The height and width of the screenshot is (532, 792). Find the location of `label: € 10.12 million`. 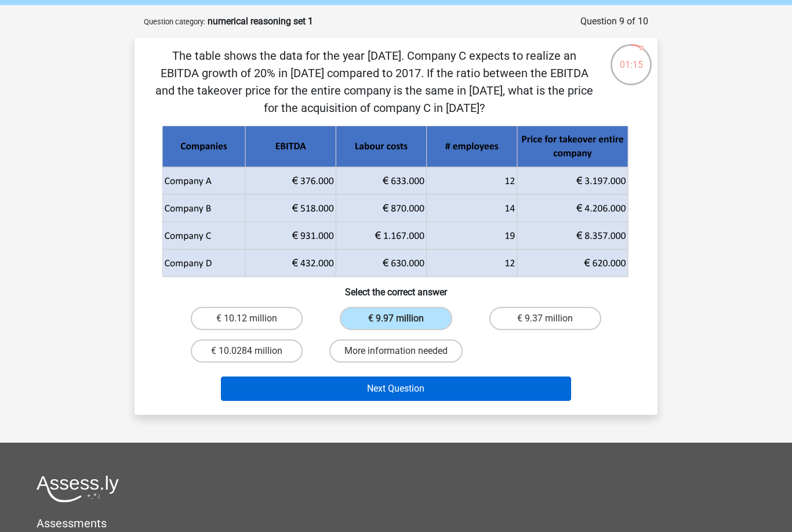

label: € 10.12 million is located at coordinates (247, 318).